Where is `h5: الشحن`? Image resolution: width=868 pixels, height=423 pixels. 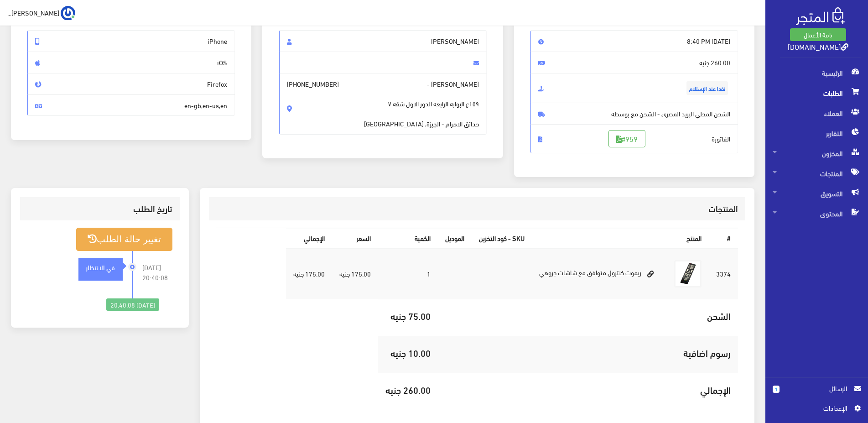 h5: الشحن is located at coordinates (589, 316).